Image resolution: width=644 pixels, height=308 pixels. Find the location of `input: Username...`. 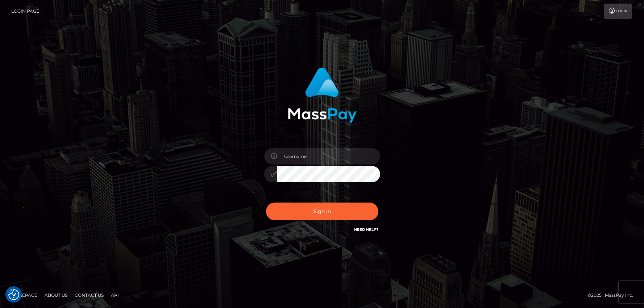

input: Username... is located at coordinates (329, 156).